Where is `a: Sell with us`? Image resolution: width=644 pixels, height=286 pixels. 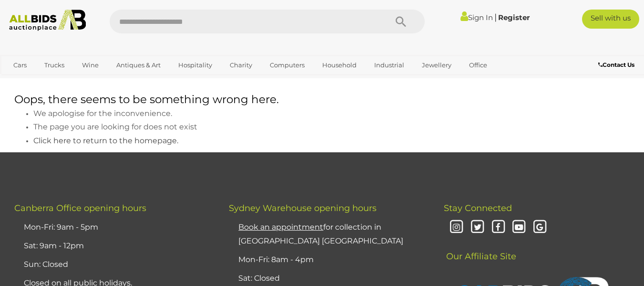
a: Sell with us is located at coordinates (611, 19).